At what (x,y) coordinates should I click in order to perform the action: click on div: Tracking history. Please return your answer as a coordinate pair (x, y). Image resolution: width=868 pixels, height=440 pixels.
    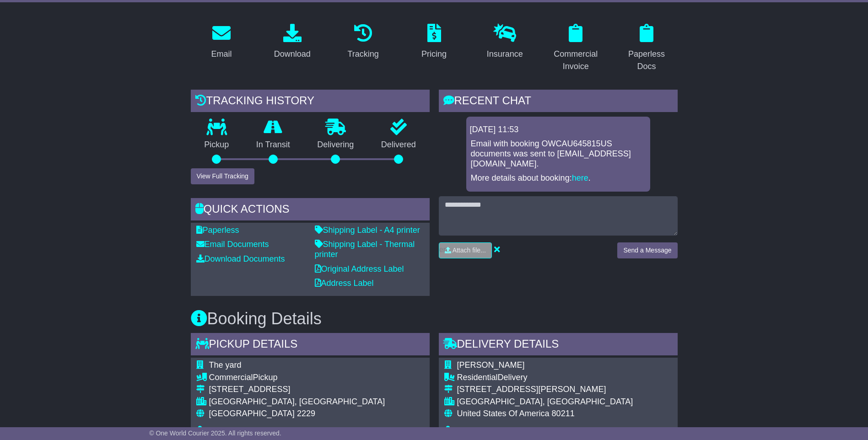
    Looking at the image, I should click on (310, 102).